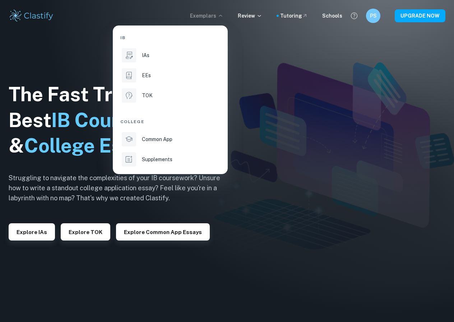  Describe the element at coordinates (157, 139) in the screenshot. I see `p: Common App` at that location.